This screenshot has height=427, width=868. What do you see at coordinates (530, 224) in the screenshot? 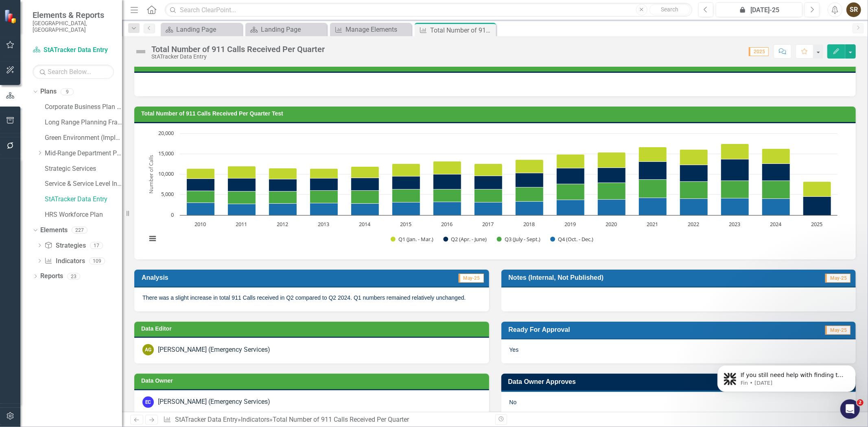
I see `text: 2018` at bounding box center [530, 224].